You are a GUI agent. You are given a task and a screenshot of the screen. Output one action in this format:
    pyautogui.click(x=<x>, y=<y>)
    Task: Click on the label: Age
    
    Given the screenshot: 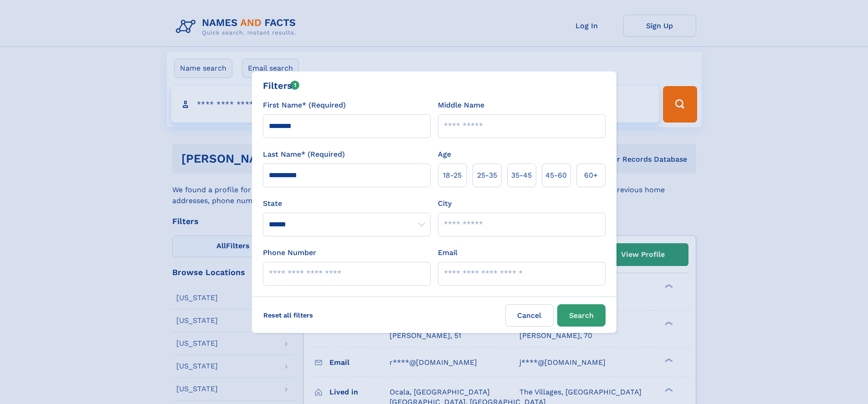 What is the action you would take?
    pyautogui.click(x=444, y=155)
    